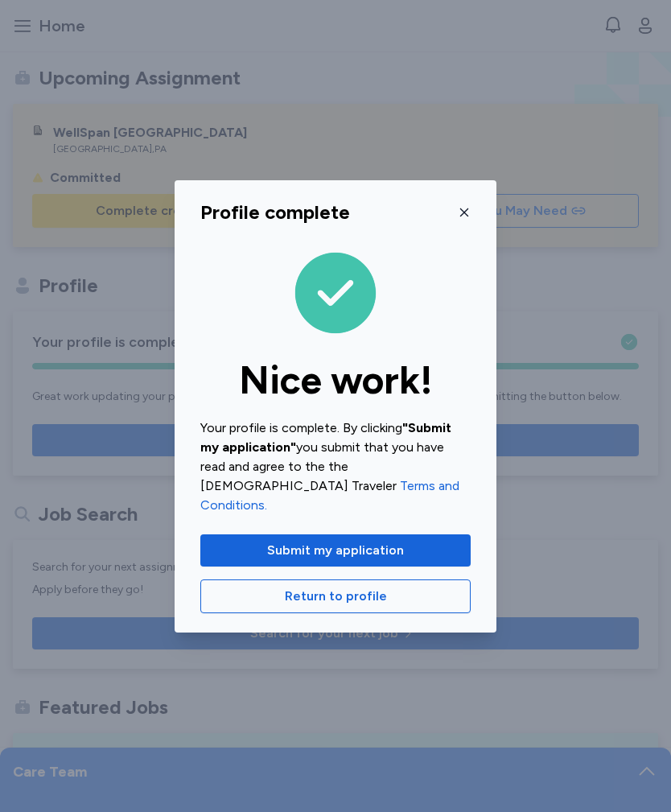 Image resolution: width=671 pixels, height=812 pixels. What do you see at coordinates (335, 380) in the screenshot?
I see `div: Nice work!` at bounding box center [335, 380].